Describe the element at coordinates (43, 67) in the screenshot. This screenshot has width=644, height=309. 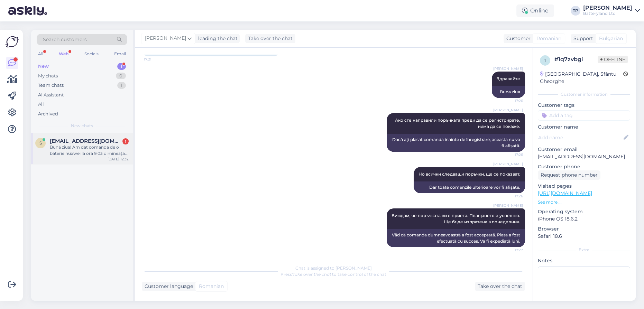
I see `div: New` at that location.